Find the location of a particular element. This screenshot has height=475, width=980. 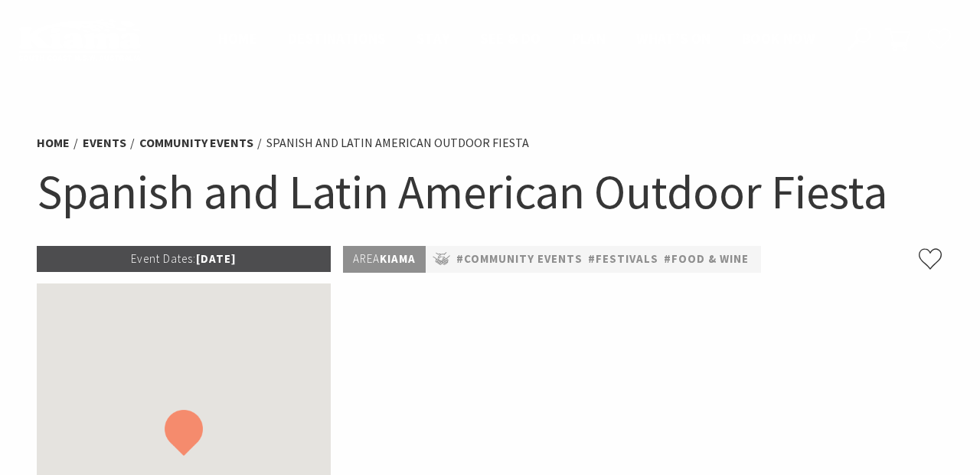

span: Plan is located at coordinates (589, 38).